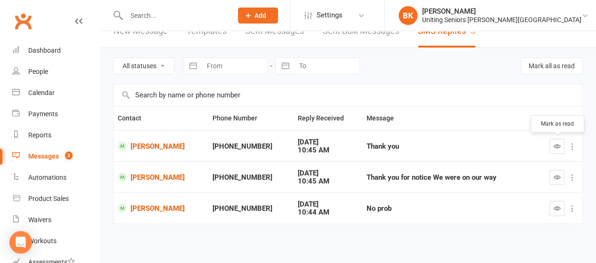 The height and width of the screenshot is (263, 596). Describe the element at coordinates (327, 118) in the screenshot. I see `th: Reply Received` at that location.